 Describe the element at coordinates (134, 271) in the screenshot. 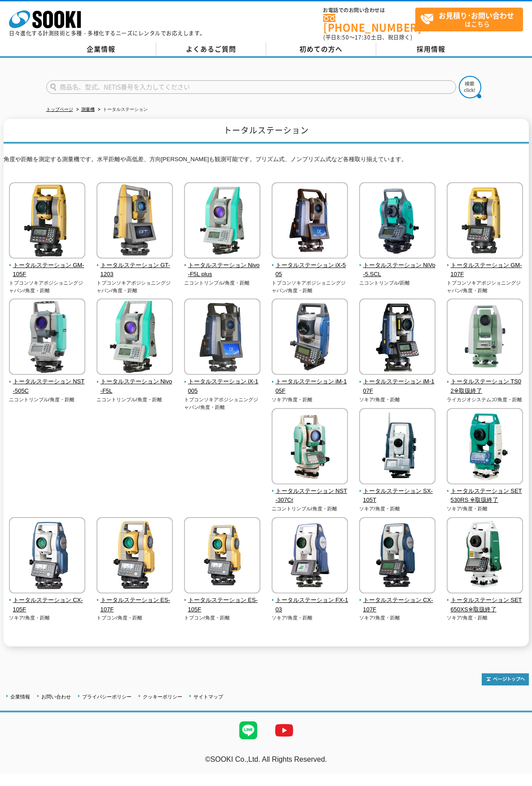

I see `span: トータルステーション GT-1203` at that location.